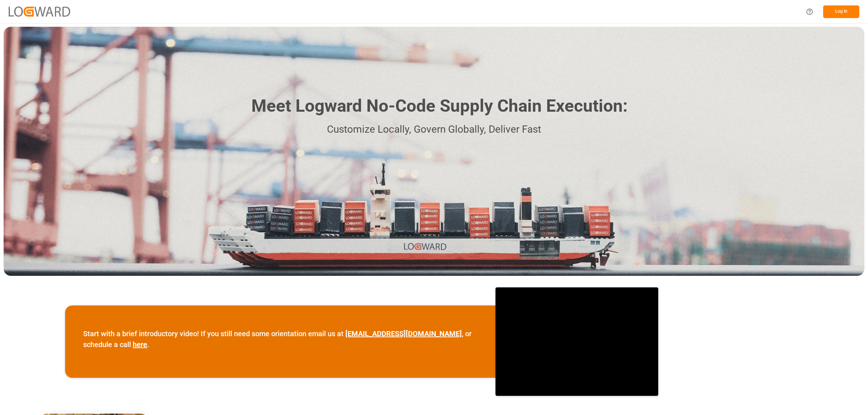 This screenshot has width=868, height=415. What do you see at coordinates (39, 11) in the screenshot?
I see `img: Logward_new_orange.png` at bounding box center [39, 11].